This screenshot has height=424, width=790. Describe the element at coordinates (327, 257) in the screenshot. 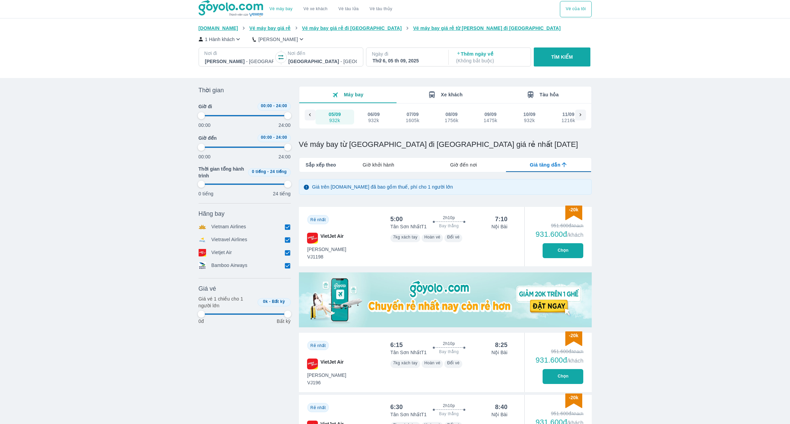

I see `span: VJ1198` at that location.